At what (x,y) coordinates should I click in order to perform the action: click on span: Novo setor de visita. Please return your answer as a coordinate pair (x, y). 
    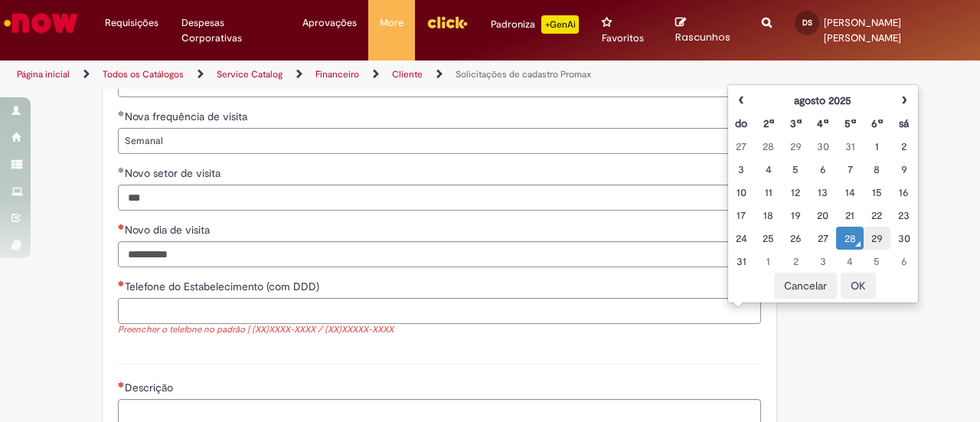
    Looking at the image, I should click on (174, 173).